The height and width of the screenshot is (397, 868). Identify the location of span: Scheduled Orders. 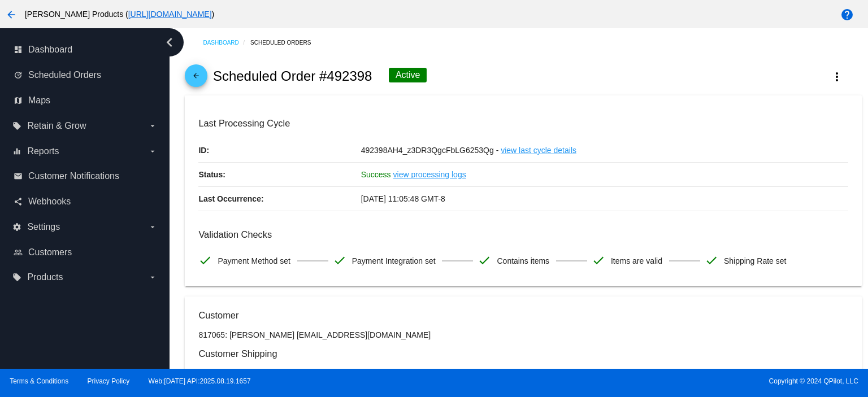
(65, 75).